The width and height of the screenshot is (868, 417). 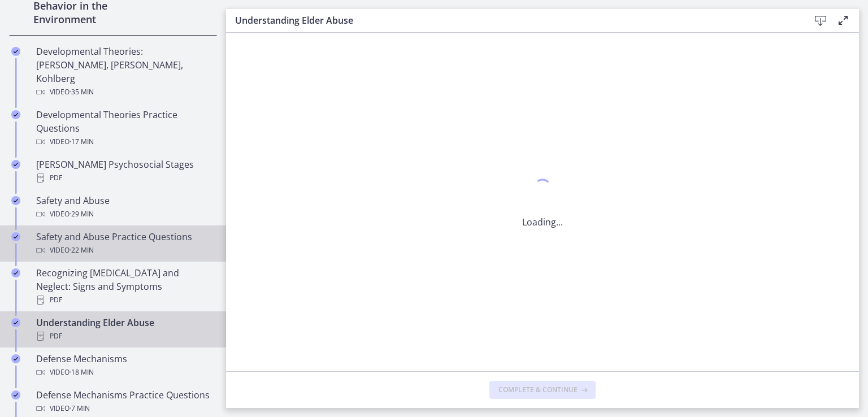 I want to click on div: Defense Mechanisms, so click(x=125, y=365).